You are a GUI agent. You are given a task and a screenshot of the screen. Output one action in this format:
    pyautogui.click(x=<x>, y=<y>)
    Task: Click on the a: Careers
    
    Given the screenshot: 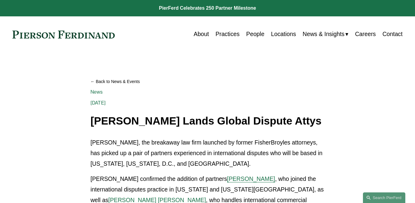 What is the action you would take?
    pyautogui.click(x=365, y=34)
    